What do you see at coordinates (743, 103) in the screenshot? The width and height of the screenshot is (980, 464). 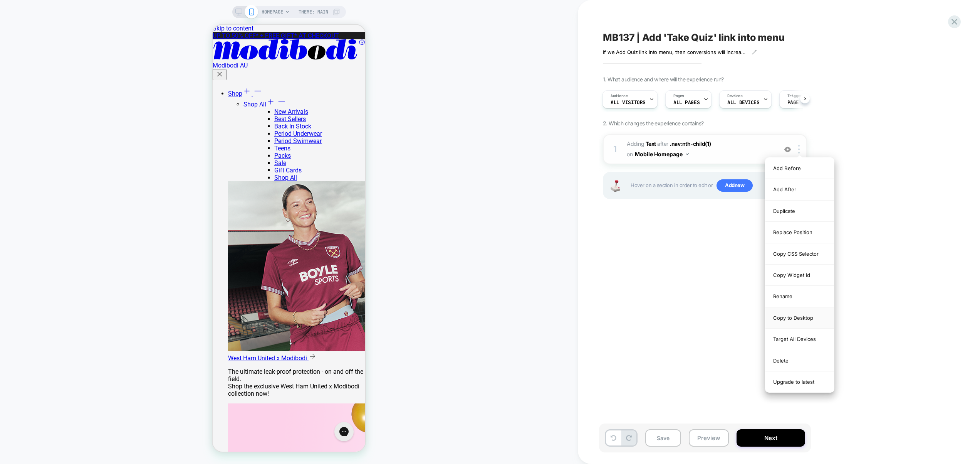 I see `span: ALL DEVICES` at bounding box center [743, 103].